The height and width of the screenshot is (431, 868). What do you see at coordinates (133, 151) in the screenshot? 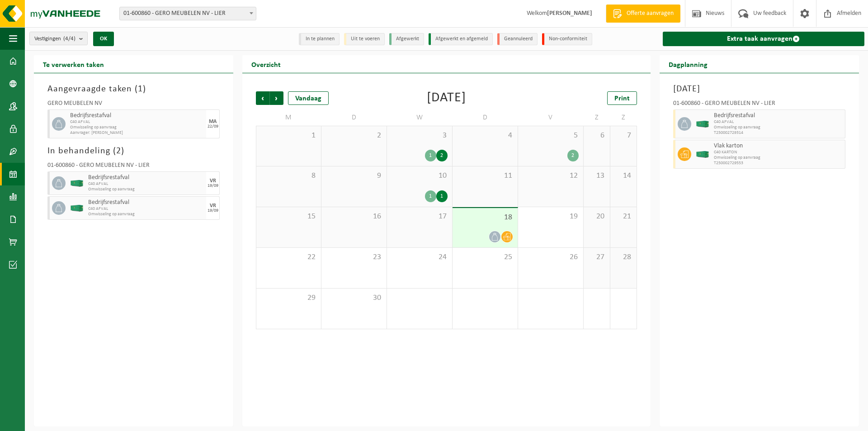
I see `h3: In behandeling ( )` at bounding box center [133, 151].